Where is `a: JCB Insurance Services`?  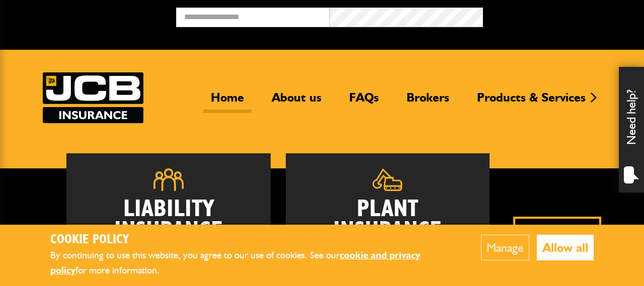
a: JCB Insurance Services is located at coordinates (93, 98).